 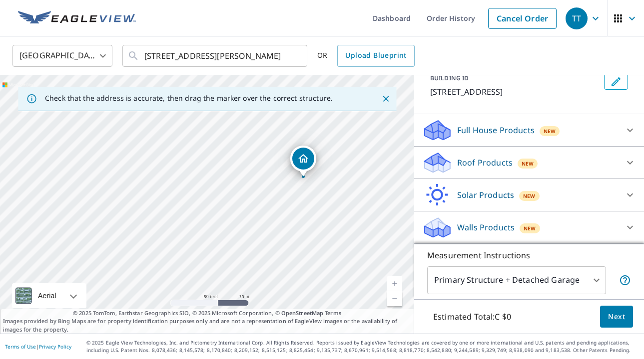 I want to click on span: Upload Blueprint, so click(x=375, y=55).